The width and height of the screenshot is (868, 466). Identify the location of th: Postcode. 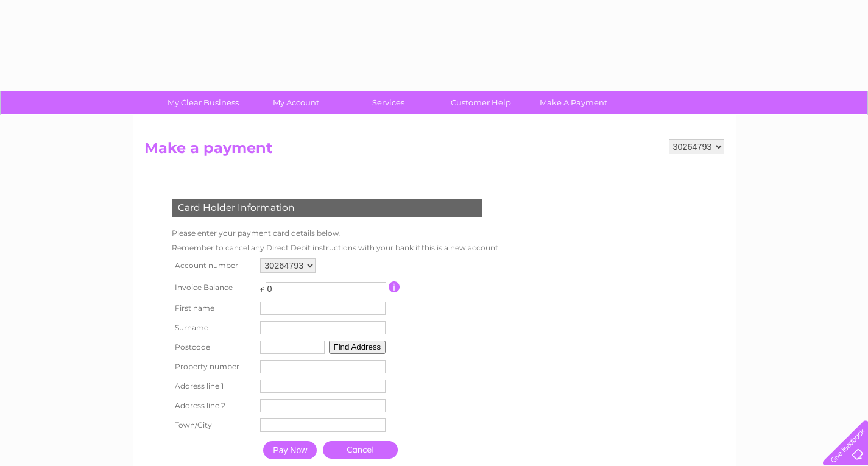
(213, 347).